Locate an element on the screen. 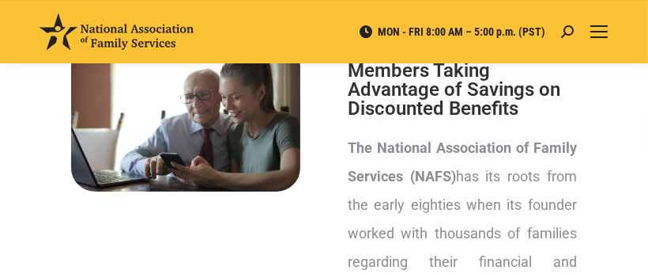 The height and width of the screenshot is (274, 648). h2: Join Thousands of Members Taking Advantage of Savings on Discounted Benefits is located at coordinates (463, 80).